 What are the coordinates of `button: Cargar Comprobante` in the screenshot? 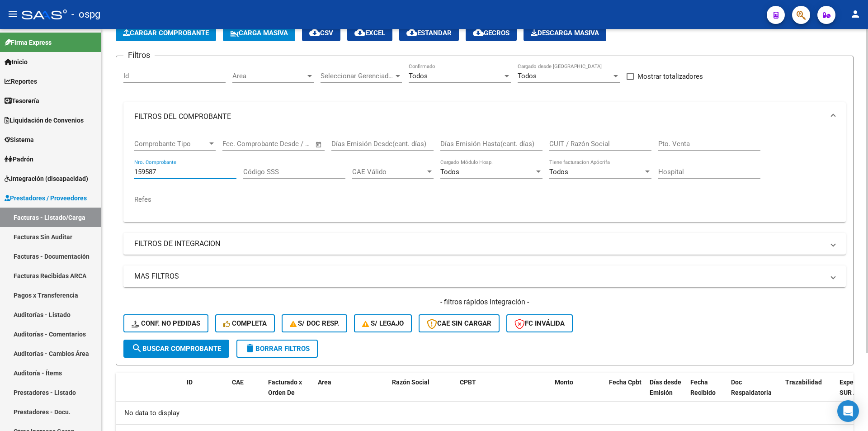 It's located at (166, 33).